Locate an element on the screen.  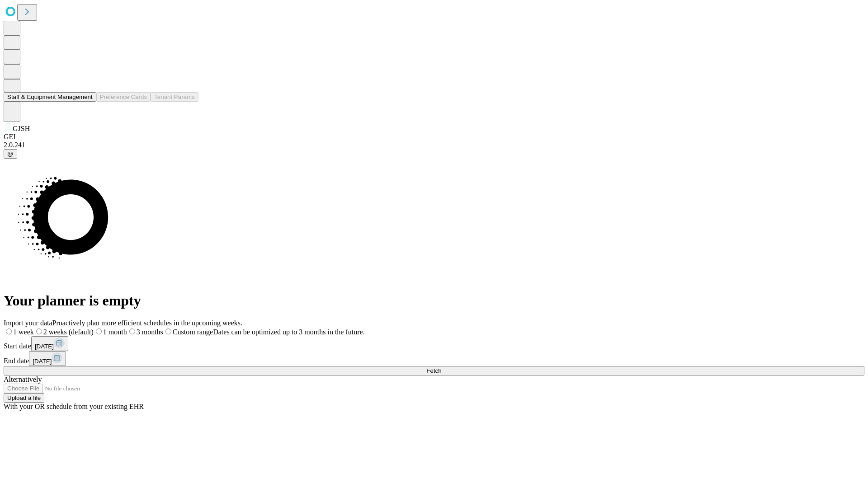
input: 1 month is located at coordinates (99, 331).